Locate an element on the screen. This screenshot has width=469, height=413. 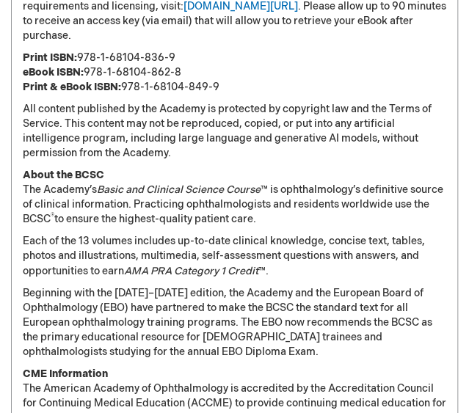
p: 978-1-68104-836-9 978-1-68104-862-8 978-1-68104-849-9 is located at coordinates (234, 73).